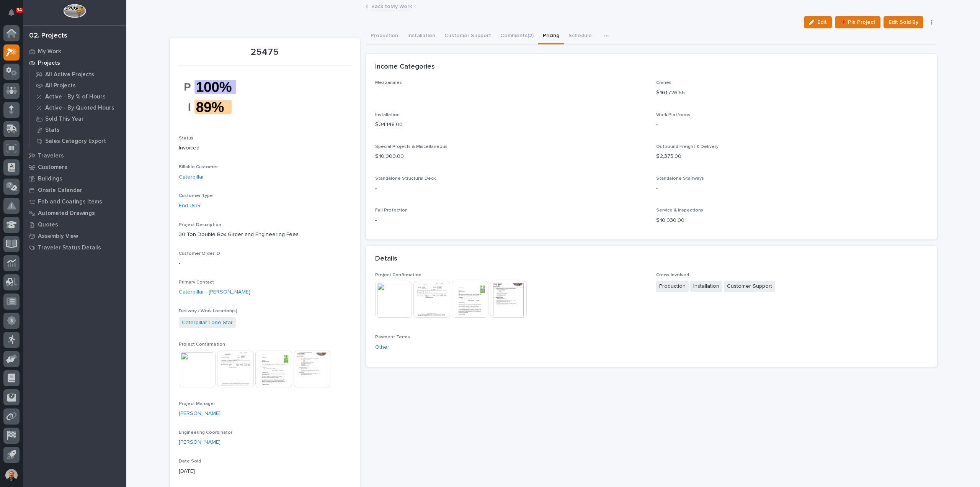 The width and height of the screenshot is (980, 487). Describe the element at coordinates (208, 311) in the screenshot. I see `span: Delivery / Work Location(s)` at that location.